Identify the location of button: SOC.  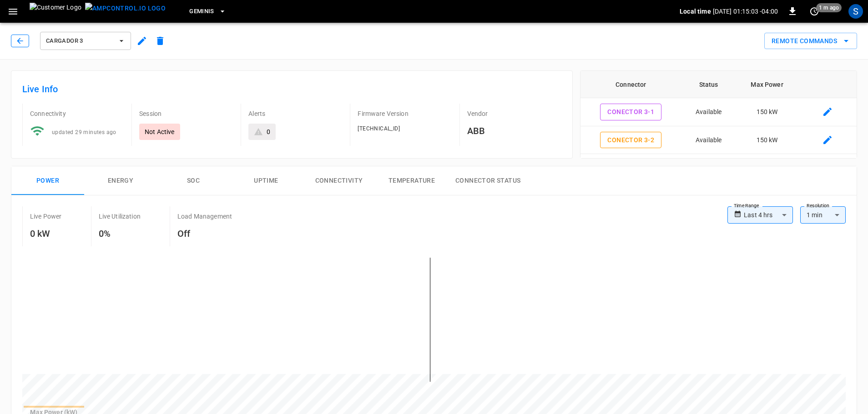
(193, 181).